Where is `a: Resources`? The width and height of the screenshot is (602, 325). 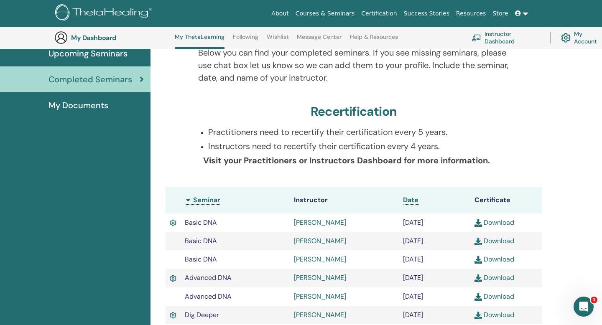 a: Resources is located at coordinates (471, 13).